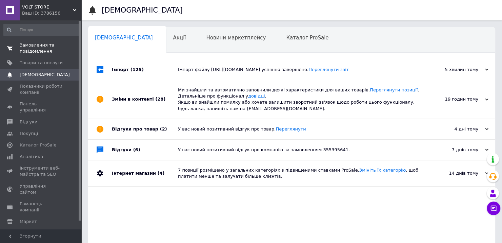 This screenshot has height=243, width=502. What do you see at coordinates (455, 129) in the screenshot?
I see `div: 4 дні тому` at bounding box center [455, 129].